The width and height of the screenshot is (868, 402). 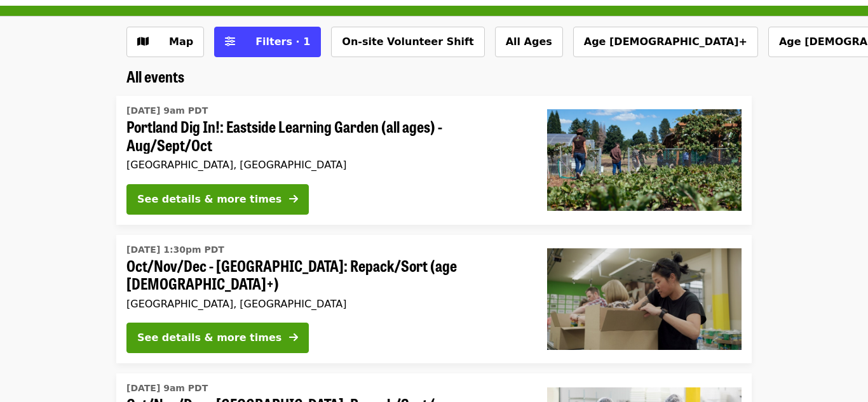 I want to click on i: map icon, so click(x=143, y=41).